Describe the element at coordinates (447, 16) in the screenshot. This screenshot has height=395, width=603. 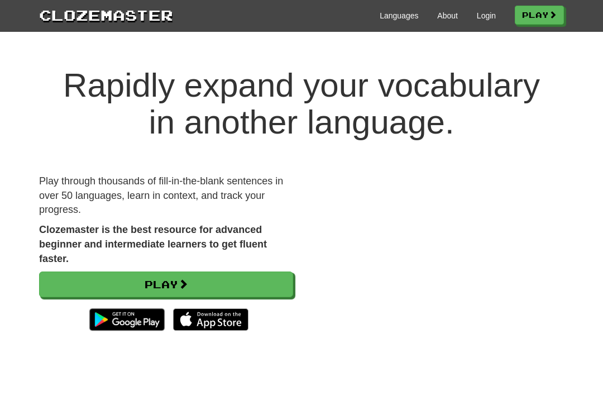
I see `a: About` at that location.